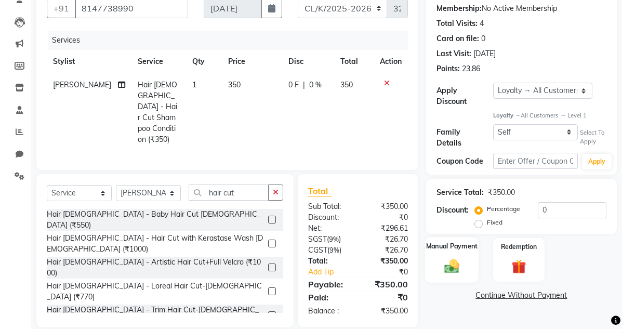 This screenshot has height=329, width=622. I want to click on div: Last Visit:, so click(453, 53).